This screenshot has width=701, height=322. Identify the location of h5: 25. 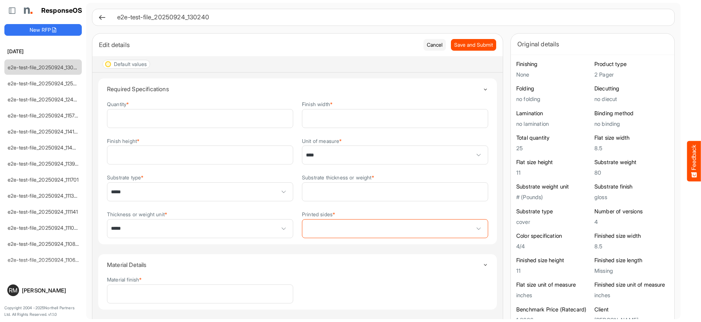
(553, 148).